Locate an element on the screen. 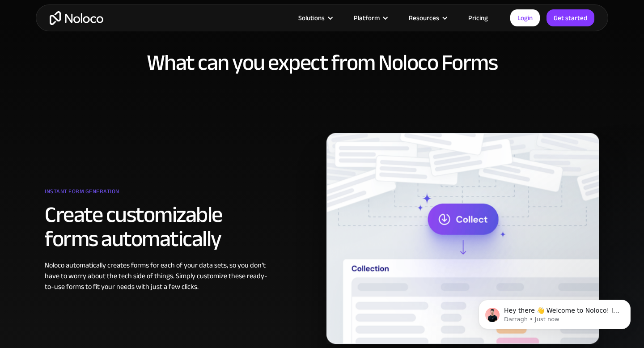  h2: What can you expect from Noloco Forms is located at coordinates (322, 63).